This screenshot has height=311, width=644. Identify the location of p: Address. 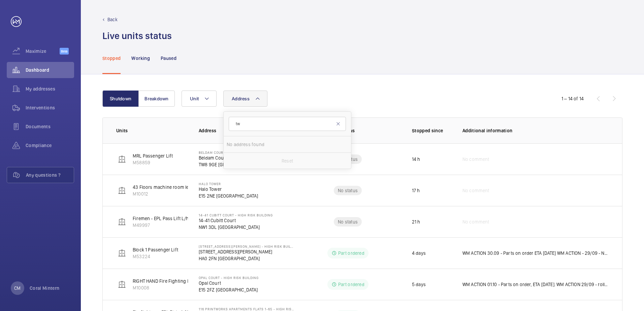
(246, 131).